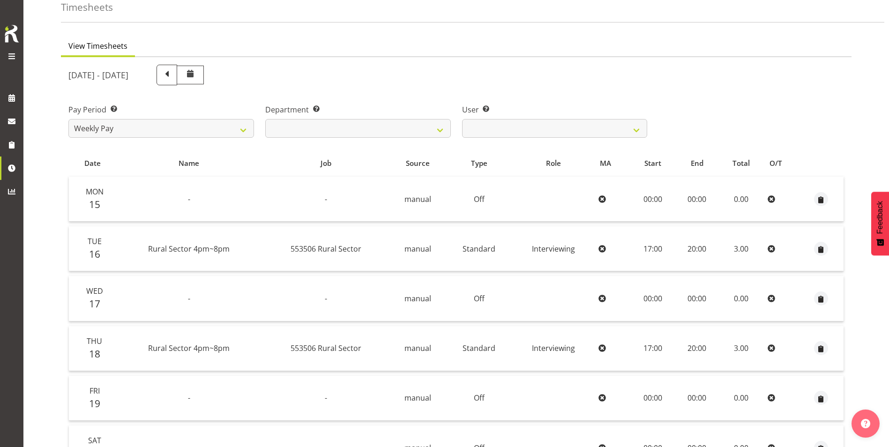  What do you see at coordinates (189, 163) in the screenshot?
I see `span: Name` at bounding box center [189, 163].